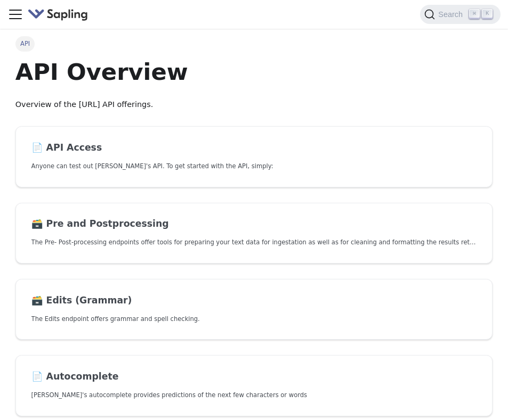 This screenshot has height=420, width=508. What do you see at coordinates (60, 15) in the screenshot?
I see `a: Sapling.ai` at bounding box center [60, 15].